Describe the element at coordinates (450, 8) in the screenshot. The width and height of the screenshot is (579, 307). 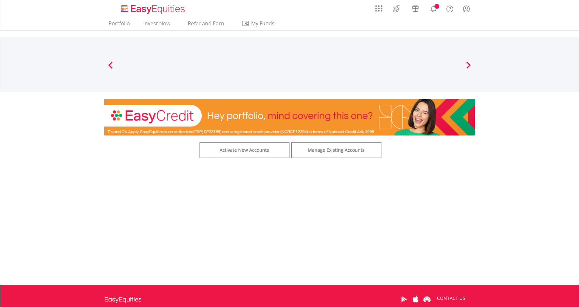
I see `a: FAQ's and Support` at that location.